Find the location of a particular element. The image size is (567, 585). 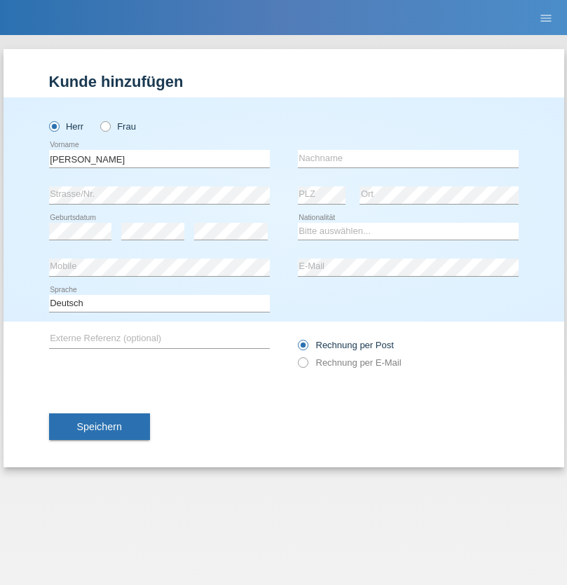

input: Rechnung per E-Mail is located at coordinates (302, 366).